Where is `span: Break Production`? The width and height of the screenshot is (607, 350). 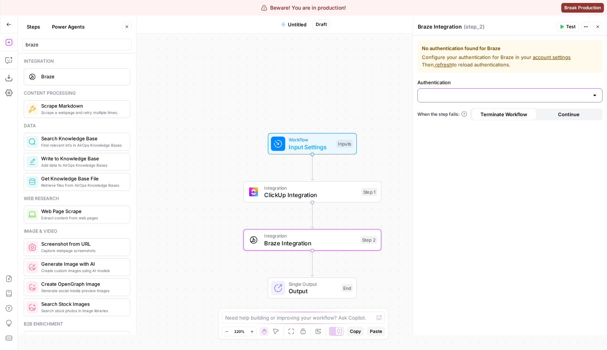 span: Break Production is located at coordinates (583, 8).